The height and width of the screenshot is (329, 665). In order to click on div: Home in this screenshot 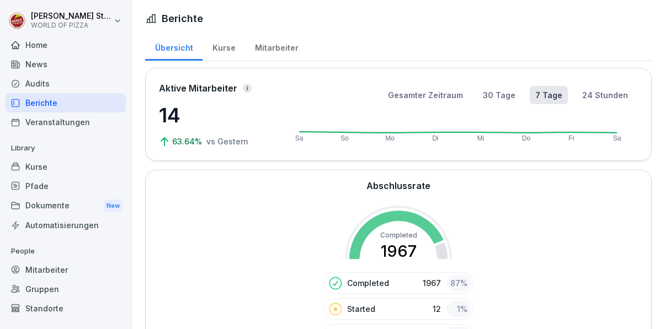, I will do `click(66, 45)`.